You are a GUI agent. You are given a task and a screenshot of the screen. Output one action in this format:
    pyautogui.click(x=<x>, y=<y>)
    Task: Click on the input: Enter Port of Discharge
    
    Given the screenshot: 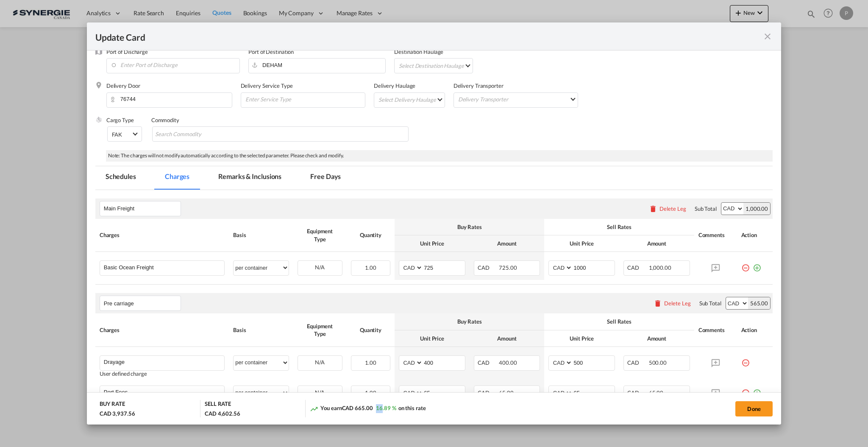 What is the action you would take?
    pyautogui.click(x=175, y=65)
    